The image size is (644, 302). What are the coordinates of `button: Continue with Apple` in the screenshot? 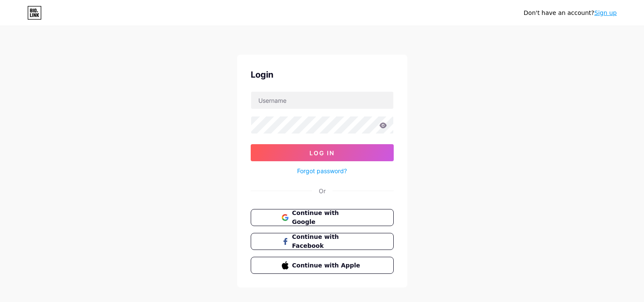 It's located at (322, 265).